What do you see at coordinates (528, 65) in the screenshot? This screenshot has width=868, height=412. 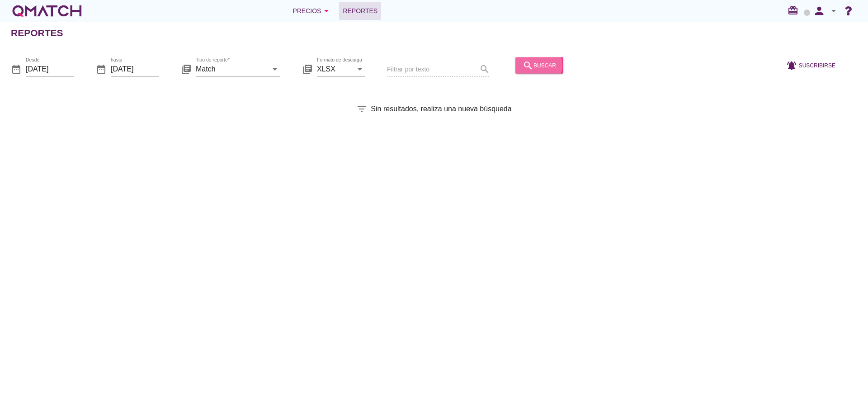 I see `i: search` at bounding box center [528, 65].